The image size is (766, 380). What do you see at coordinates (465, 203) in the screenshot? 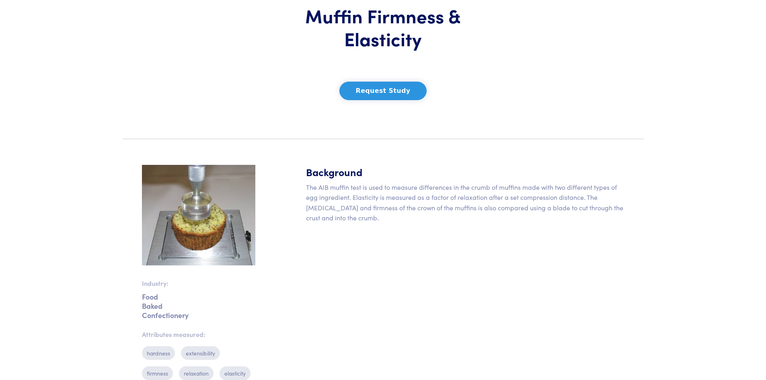
I see `p: The AIB muffin test is used to measure differences in the crumb of muffins made with two differen...` at bounding box center [465, 203].